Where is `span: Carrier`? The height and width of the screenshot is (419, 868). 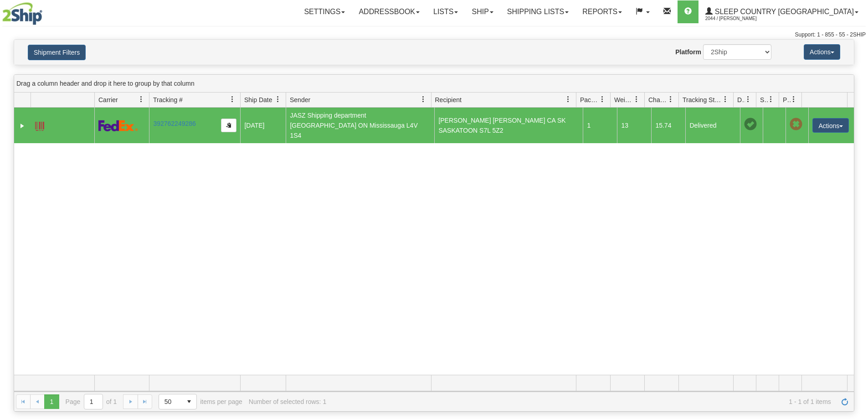 span: Carrier is located at coordinates (108, 100).